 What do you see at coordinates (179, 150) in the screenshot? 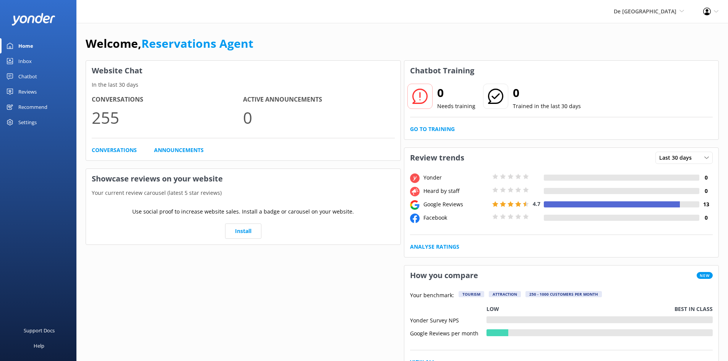
I see `a: Announcements` at bounding box center [179, 150].